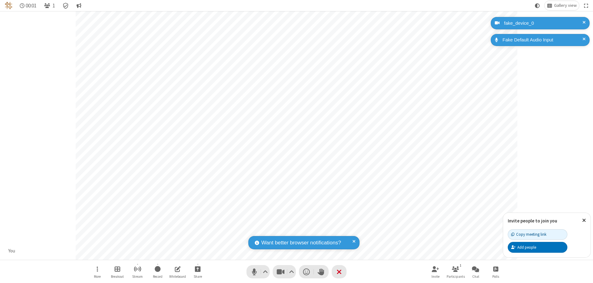 This screenshot has width=593, height=283. Describe the element at coordinates (284, 272) in the screenshot. I see `button: Stop video (⌘+Shift+V)` at that location.